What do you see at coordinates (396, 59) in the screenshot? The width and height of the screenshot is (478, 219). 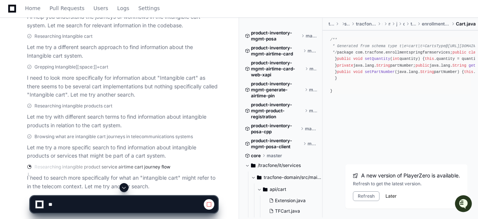 I see `span: int` at bounding box center [396, 59].